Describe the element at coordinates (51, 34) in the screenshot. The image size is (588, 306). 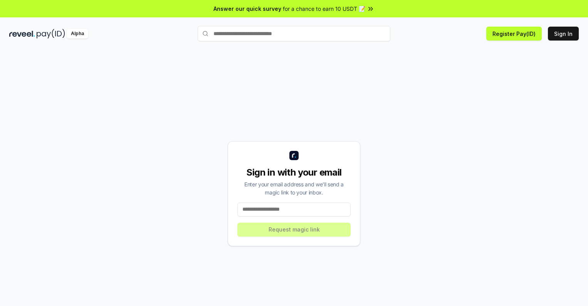
I see `img: pay_id` at that location.